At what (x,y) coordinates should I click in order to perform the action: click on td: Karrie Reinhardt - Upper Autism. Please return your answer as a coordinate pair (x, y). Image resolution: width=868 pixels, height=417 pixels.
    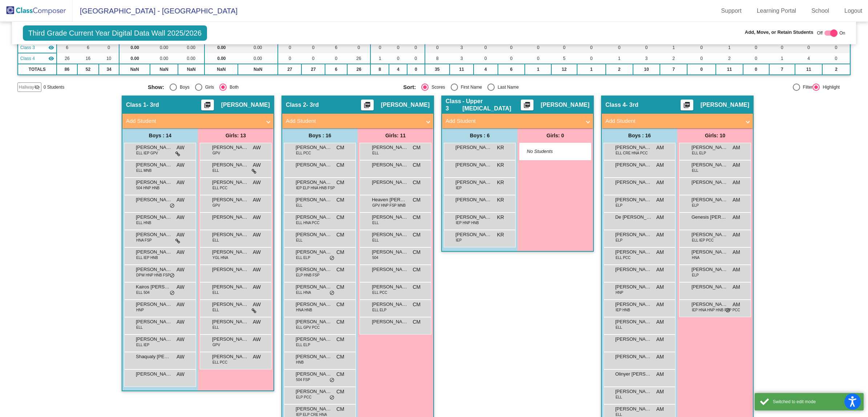
    Looking at the image, I should click on (37, 48).